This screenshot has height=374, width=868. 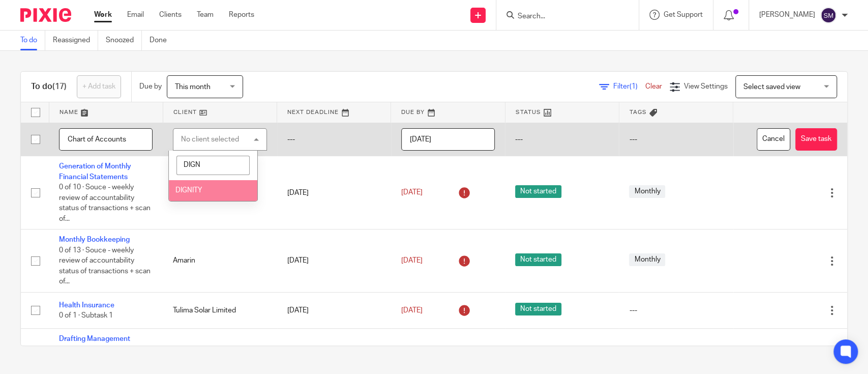 What do you see at coordinates (123, 40) in the screenshot?
I see `a: Snoozed` at bounding box center [123, 40].